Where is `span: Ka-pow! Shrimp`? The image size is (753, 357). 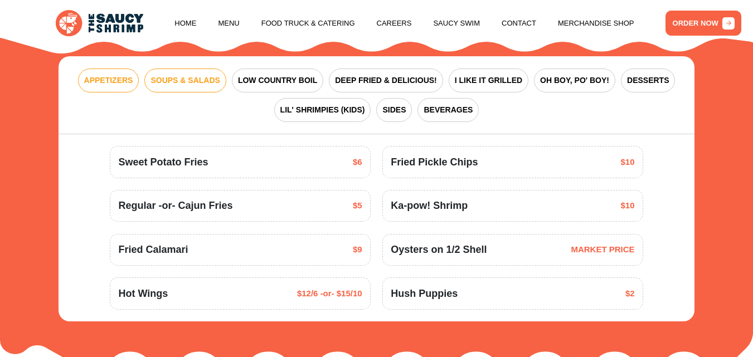 span: Ka-pow! Shrimp is located at coordinates (429, 206).